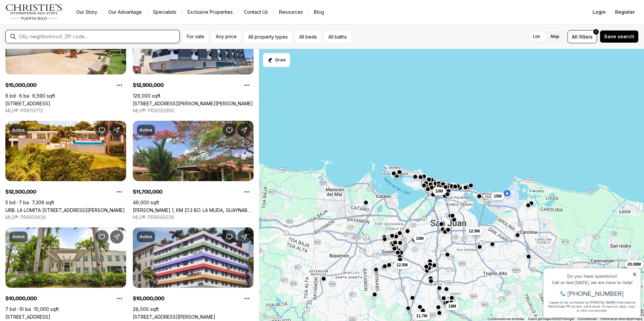  I want to click on button: 15M, so click(497, 196).